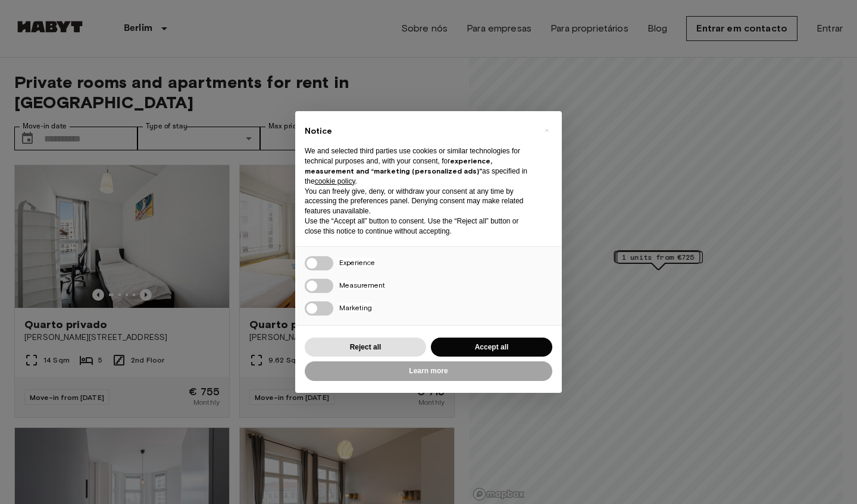 This screenshot has width=857, height=504. What do you see at coordinates (362, 285) in the screenshot?
I see `span: Measurement` at bounding box center [362, 285].